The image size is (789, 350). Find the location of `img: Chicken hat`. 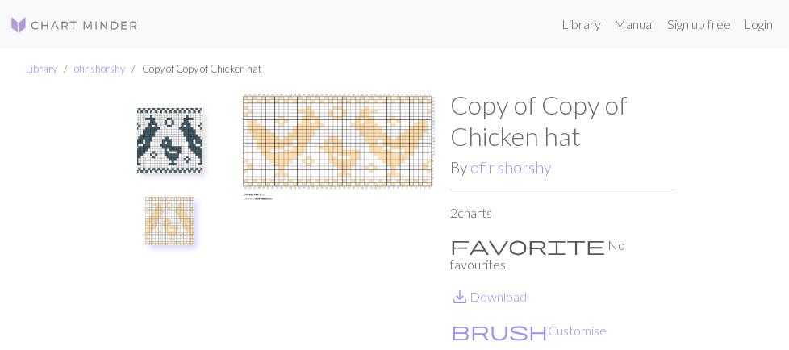

img: Chicken hat is located at coordinates (169, 140).